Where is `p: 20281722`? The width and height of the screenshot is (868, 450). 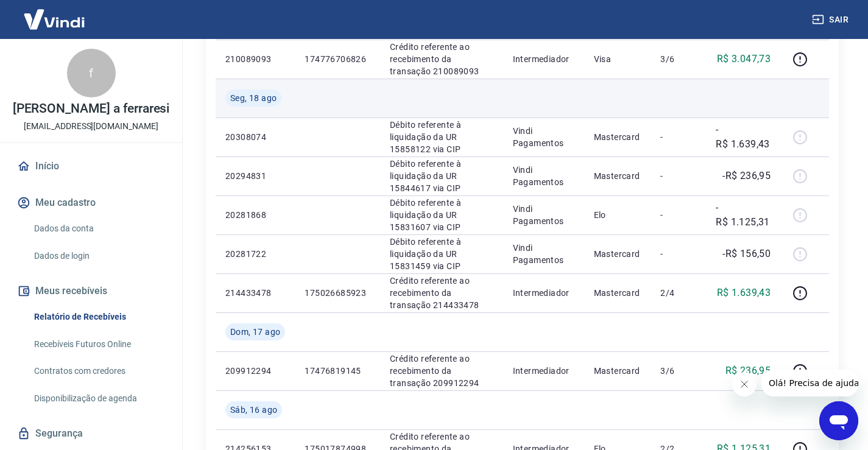 p: 20281722 is located at coordinates (255, 254).